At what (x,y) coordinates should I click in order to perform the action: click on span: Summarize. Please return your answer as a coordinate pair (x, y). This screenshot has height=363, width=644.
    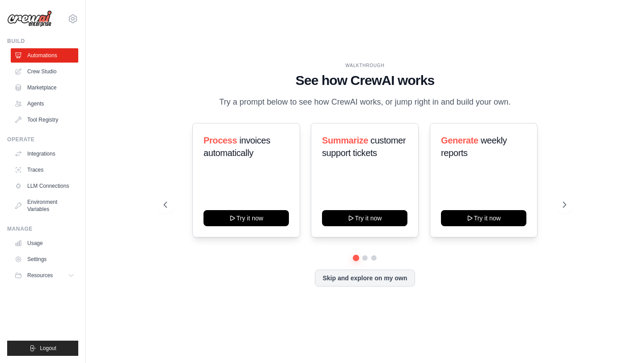
    Looking at the image, I should click on (345, 140).